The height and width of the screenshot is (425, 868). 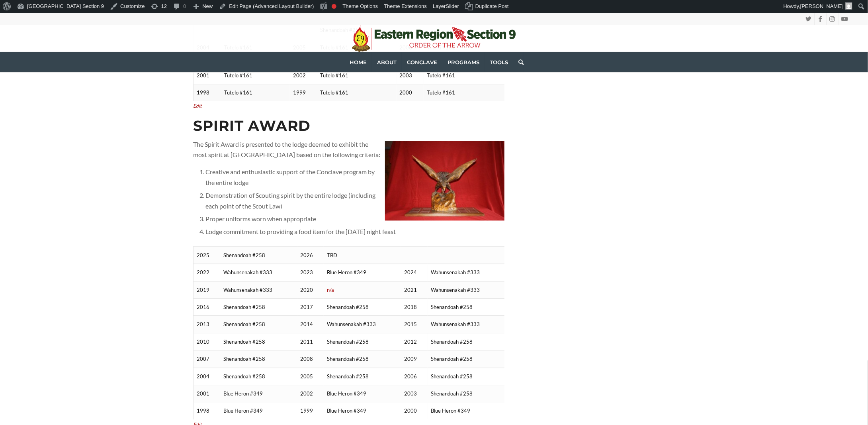 What do you see at coordinates (414, 289) in the screenshot?
I see `td: 2021` at bounding box center [414, 289].